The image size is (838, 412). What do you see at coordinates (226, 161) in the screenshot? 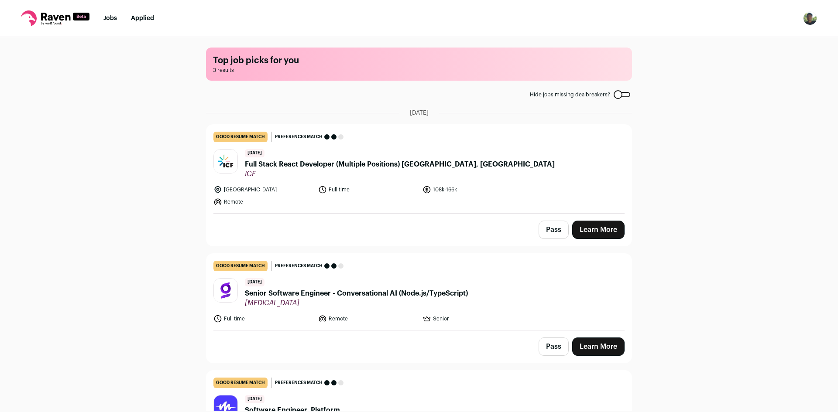
I see `img: 8013e3267b1e474030b1efd6fe90d1f478d05fe112f47c18f3b75fbc5d8d3cee.jpg` at bounding box center [226, 161].